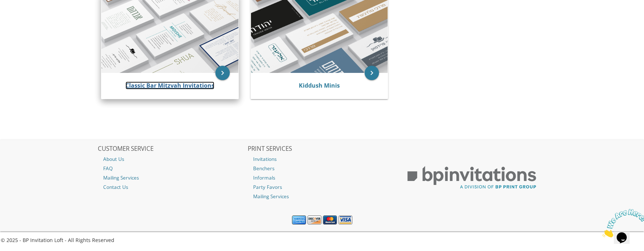  What do you see at coordinates (322, 178) in the screenshot?
I see `a: Informals` at bounding box center [322, 178].